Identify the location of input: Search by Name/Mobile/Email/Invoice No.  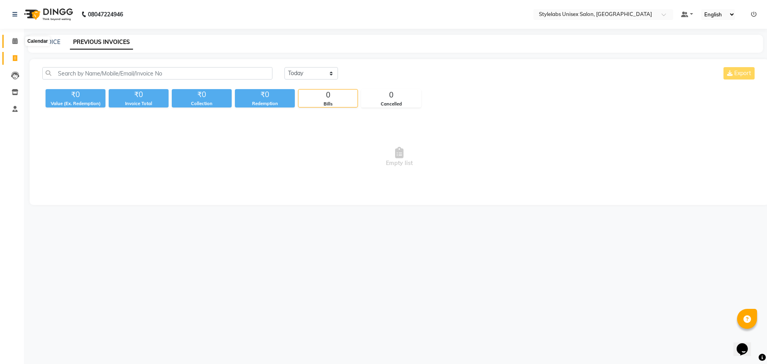
(157, 73).